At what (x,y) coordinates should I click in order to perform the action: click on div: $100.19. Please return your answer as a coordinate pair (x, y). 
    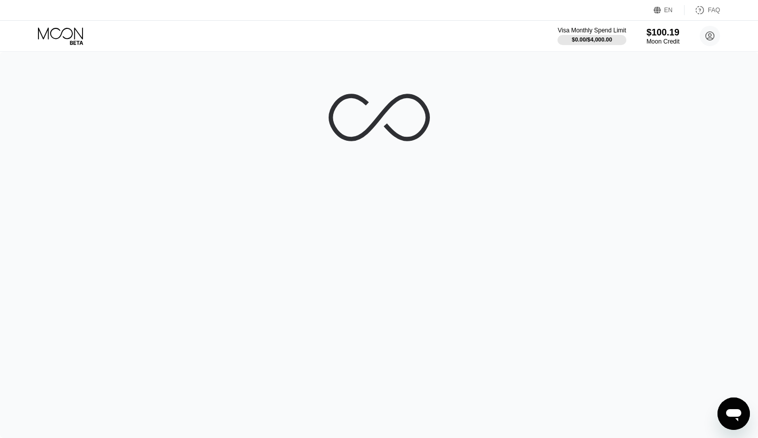
    Looking at the image, I should click on (663, 32).